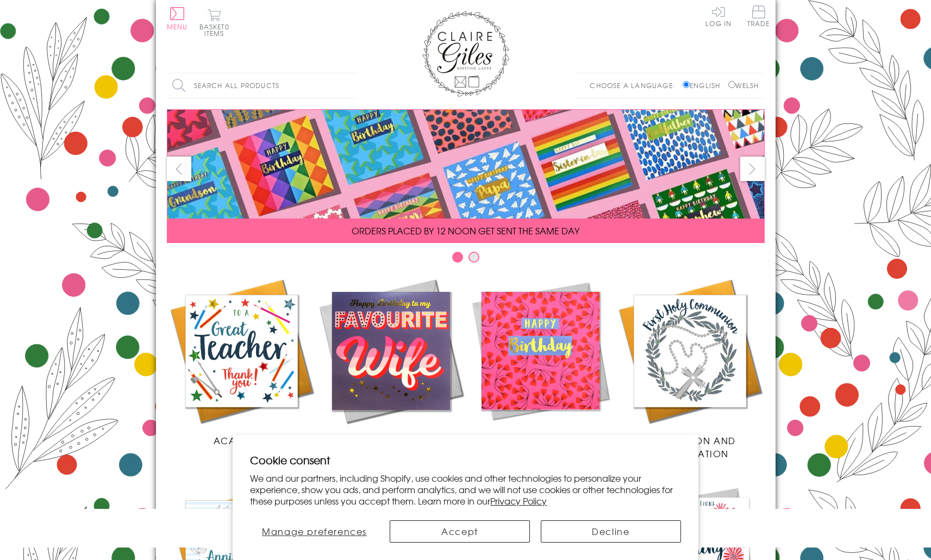  I want to click on a: Privacy Policy, so click(519, 501).